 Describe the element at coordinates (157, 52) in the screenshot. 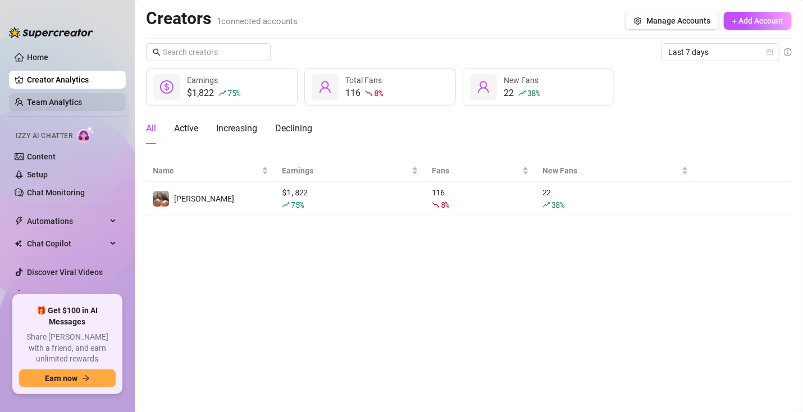

I see `span: search` at that location.